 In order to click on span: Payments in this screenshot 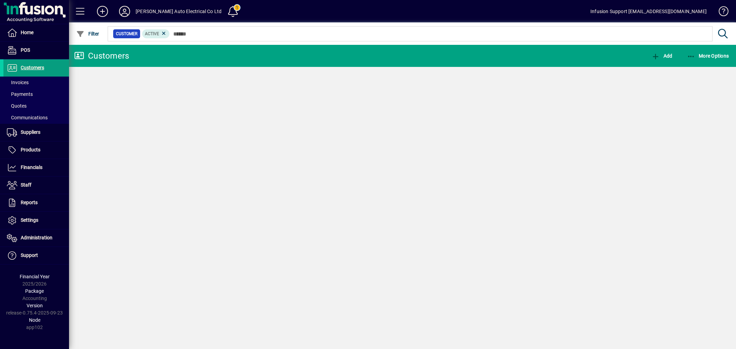, I will do `click(20, 94)`.